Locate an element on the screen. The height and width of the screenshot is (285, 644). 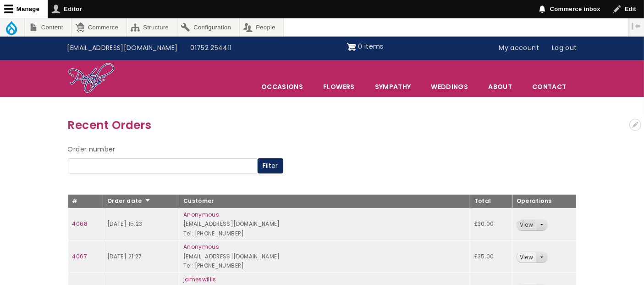
button: Vertical orientation is located at coordinates (636, 26).